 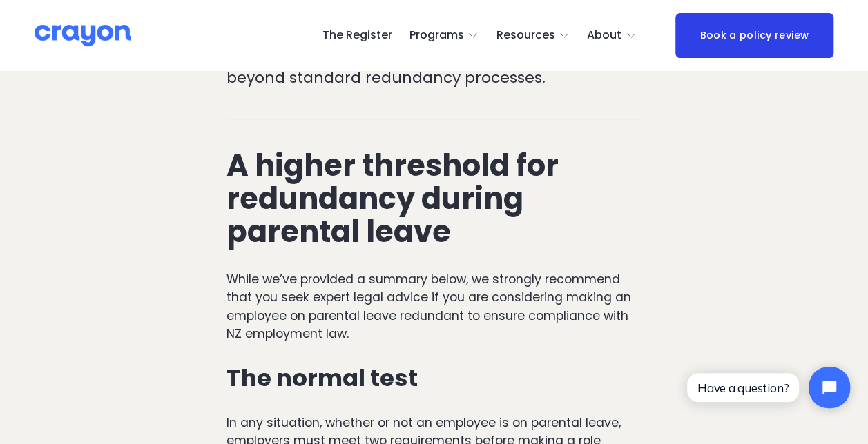 What do you see at coordinates (434, 378) in the screenshot?
I see `h3: The normal test` at bounding box center [434, 378].